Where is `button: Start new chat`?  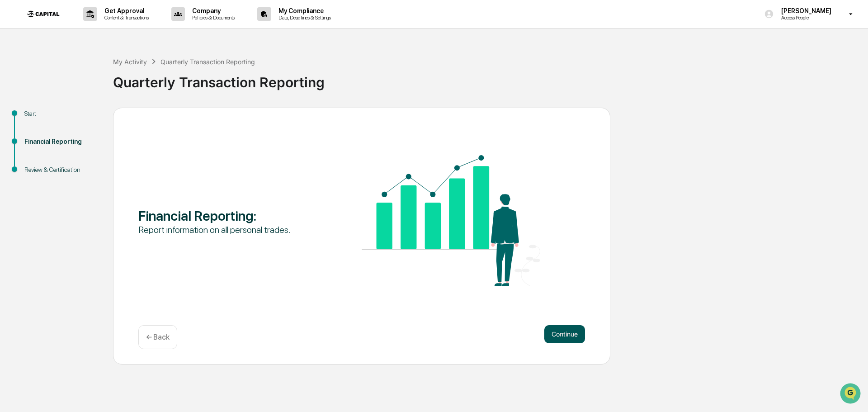 button: Start new chat is located at coordinates (159, 77).